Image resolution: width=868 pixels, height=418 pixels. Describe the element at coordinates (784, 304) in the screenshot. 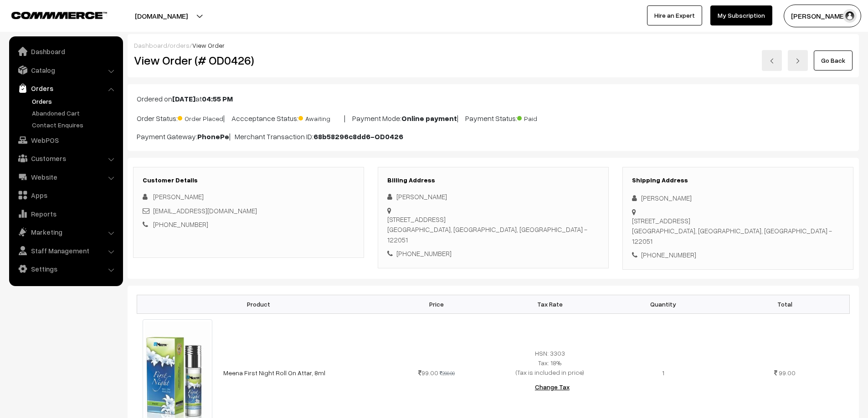

I see `th: Total` at that location.